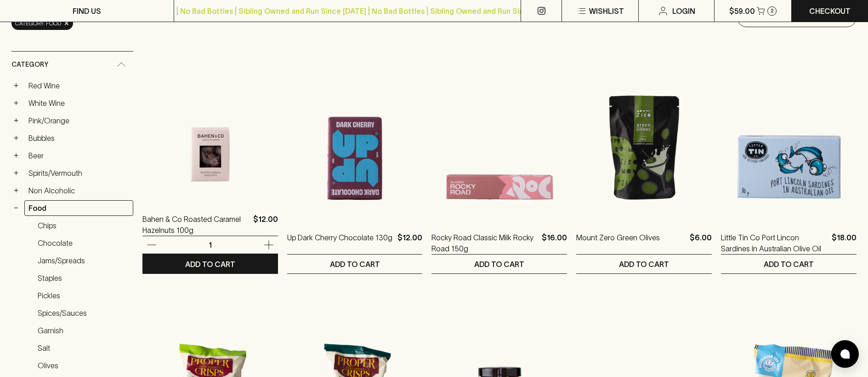  What do you see at coordinates (78, 208) in the screenshot?
I see `a: Food` at bounding box center [78, 208].